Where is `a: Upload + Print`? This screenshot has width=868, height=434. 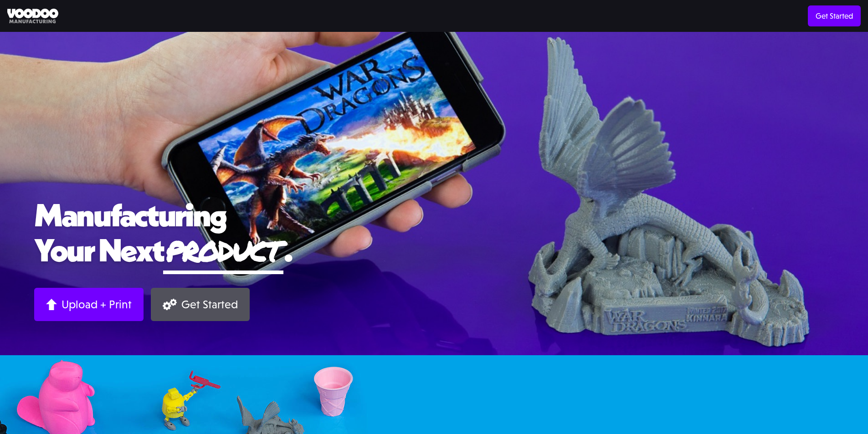 a: Upload + Print is located at coordinates (89, 304).